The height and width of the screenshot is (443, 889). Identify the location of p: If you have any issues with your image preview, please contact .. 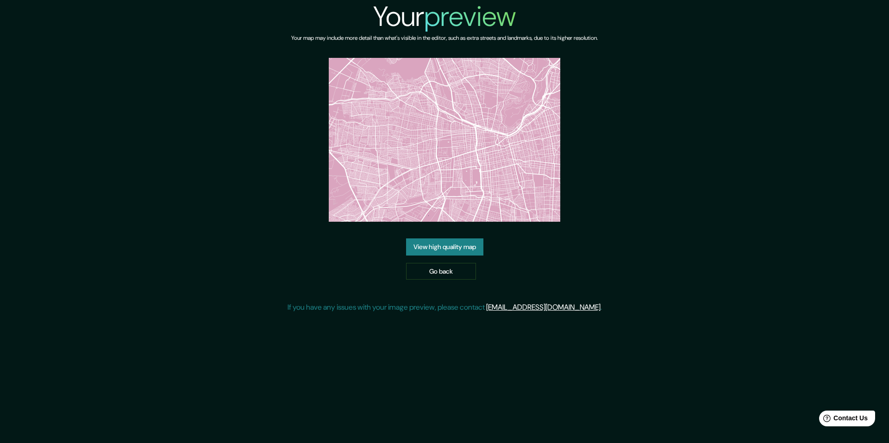
(445, 308).